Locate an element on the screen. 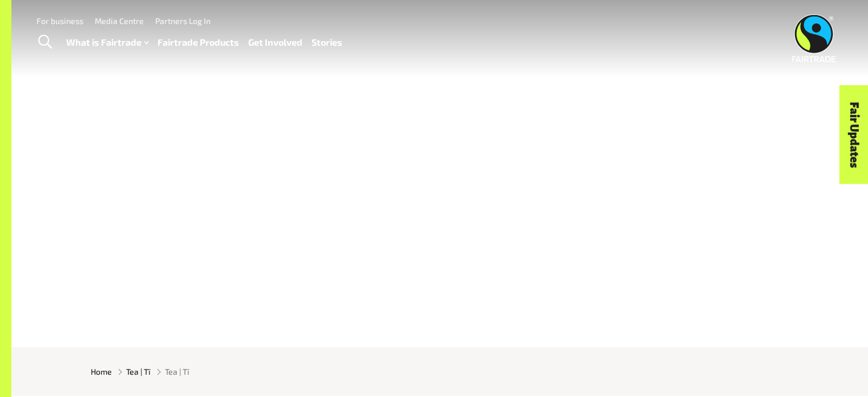  a: Partners Log In is located at coordinates (182, 21).